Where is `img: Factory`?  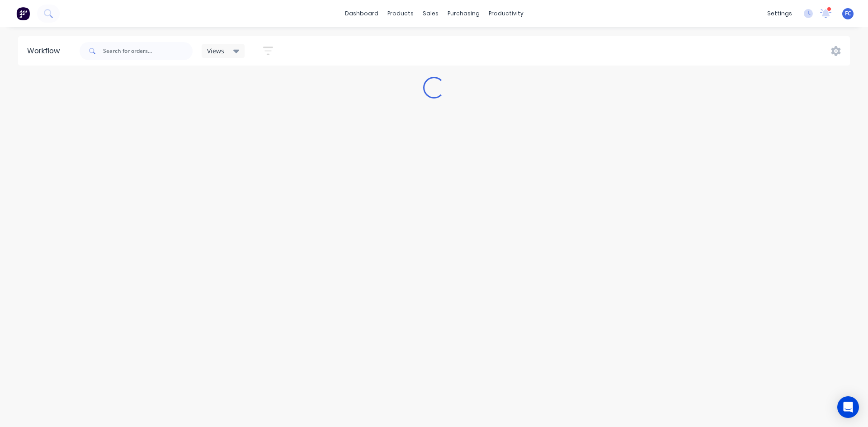 img: Factory is located at coordinates (23, 14).